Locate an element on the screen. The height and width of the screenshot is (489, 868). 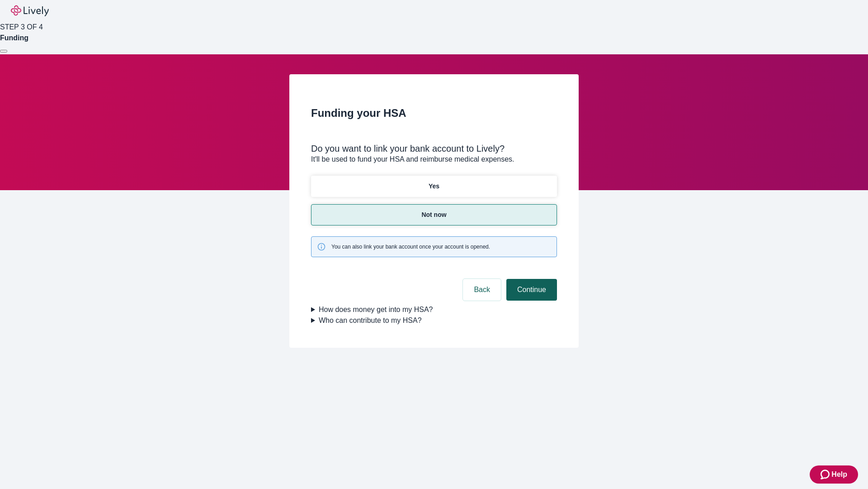
button: Zendesk support iconHelp is located at coordinates (834, 474).